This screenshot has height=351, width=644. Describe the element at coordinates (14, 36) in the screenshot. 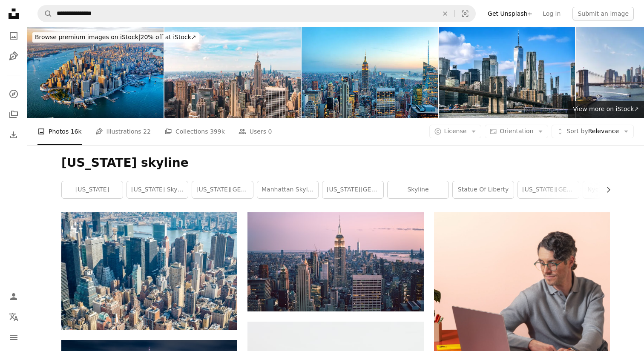

I see `a: Photos` at that location.